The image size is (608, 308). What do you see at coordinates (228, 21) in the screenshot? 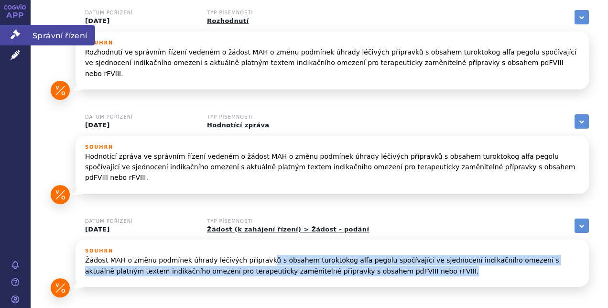
I see `a: Rozhodnutí` at bounding box center [228, 21].